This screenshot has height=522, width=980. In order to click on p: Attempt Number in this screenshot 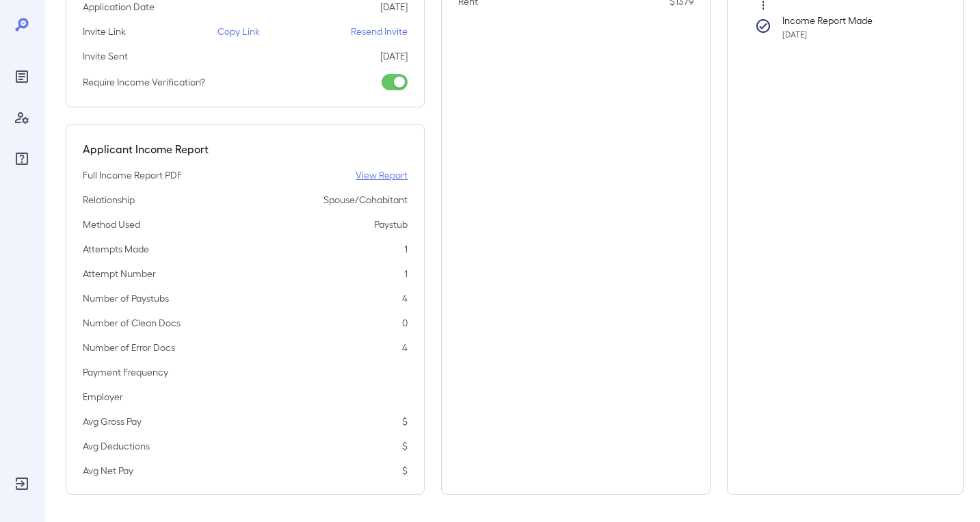, I will do `click(119, 274)`.